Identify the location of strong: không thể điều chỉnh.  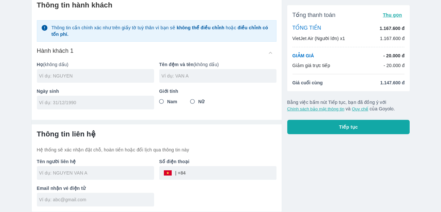
(200, 28).